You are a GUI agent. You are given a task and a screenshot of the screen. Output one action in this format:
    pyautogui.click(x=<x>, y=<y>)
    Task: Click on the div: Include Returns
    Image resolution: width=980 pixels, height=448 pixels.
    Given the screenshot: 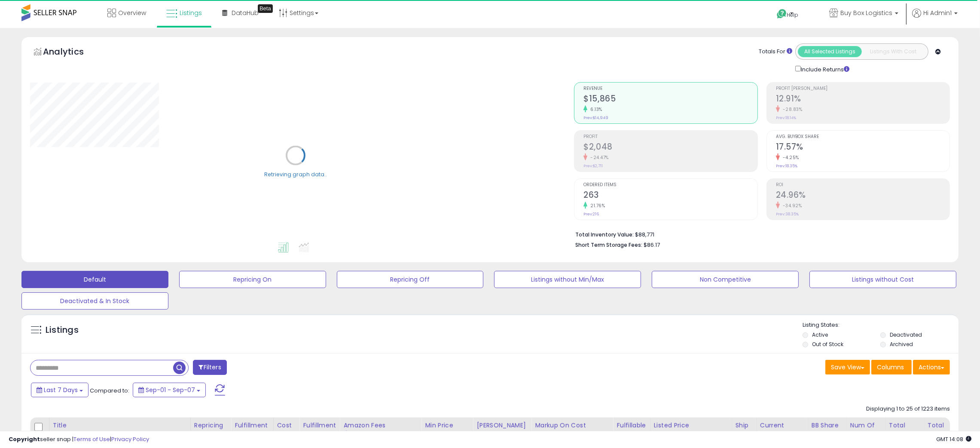 What is the action you would take?
    pyautogui.click(x=824, y=69)
    